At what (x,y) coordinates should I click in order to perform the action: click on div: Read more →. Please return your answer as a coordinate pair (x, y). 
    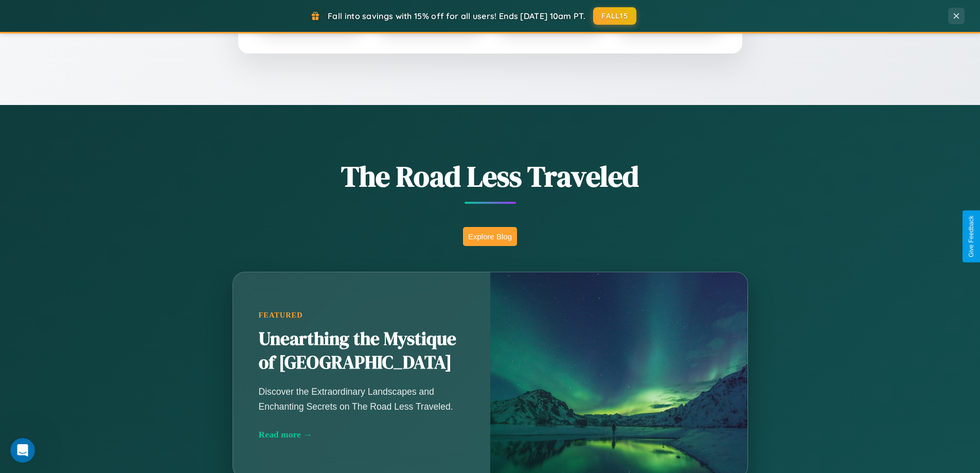
    Looking at the image, I should click on (361, 434).